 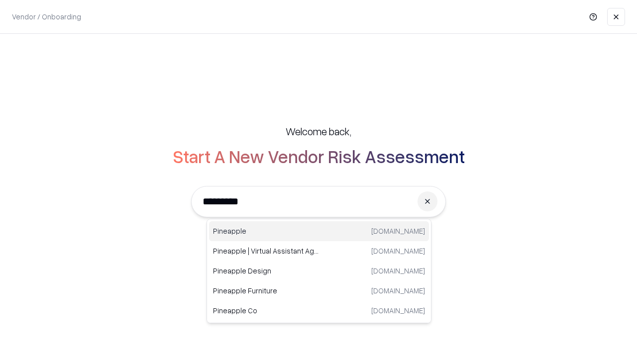 I want to click on p: Pineapple | Virtual Assistant Agency, so click(x=266, y=251).